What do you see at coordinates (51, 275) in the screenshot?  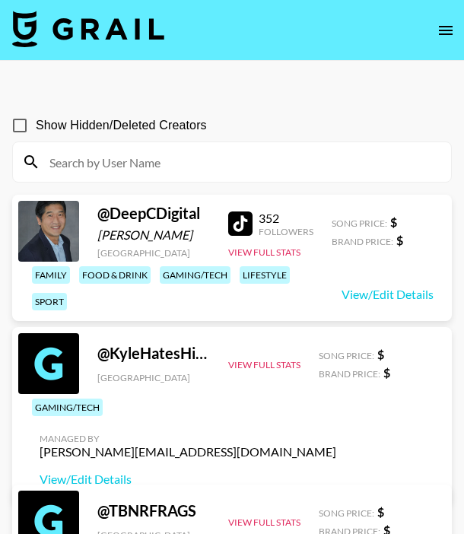 I see `div: family` at bounding box center [51, 275].